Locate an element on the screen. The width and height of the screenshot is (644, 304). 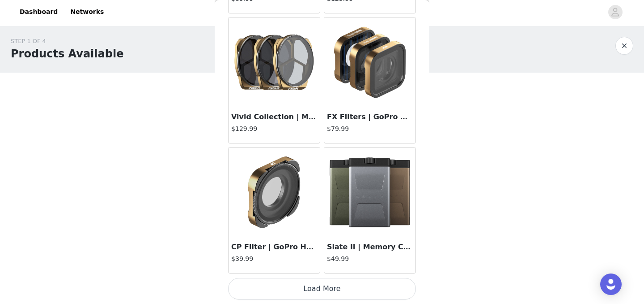
img: Vivid Collection | Mavic 3 Pro is located at coordinates (274, 62).